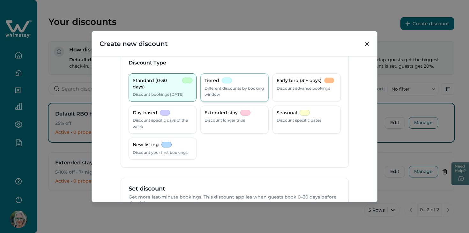  Describe the element at coordinates (225, 120) in the screenshot. I see `p: Discount longer trips` at that location.